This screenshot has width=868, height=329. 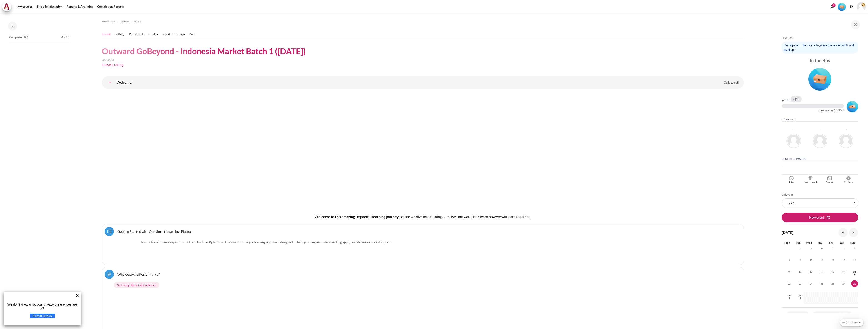 I want to click on a: Info, so click(x=791, y=179).